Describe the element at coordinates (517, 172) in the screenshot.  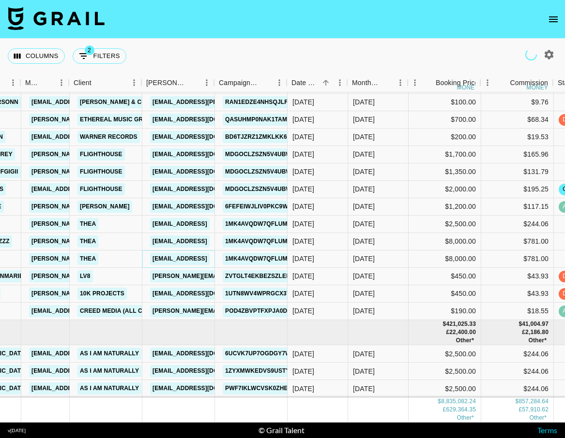
I see `div: $131.79` at that location.